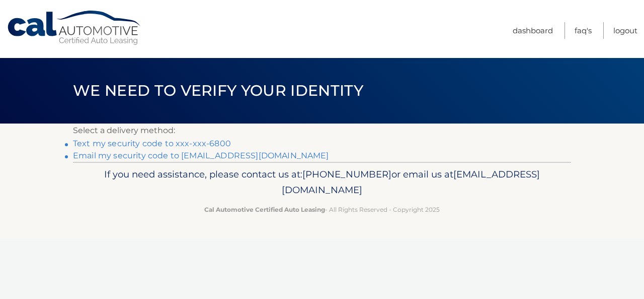 The width and height of the screenshot is (644, 299). What do you see at coordinates (322, 182) in the screenshot?
I see `p: If you need assistance, please contact us at: or email us at` at bounding box center [322, 182].